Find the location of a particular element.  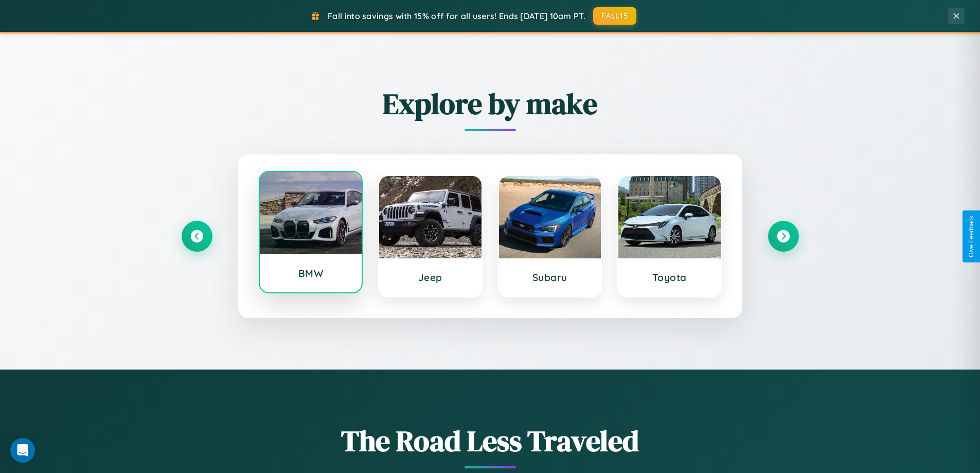

div: Give Feedback is located at coordinates (971, 236).